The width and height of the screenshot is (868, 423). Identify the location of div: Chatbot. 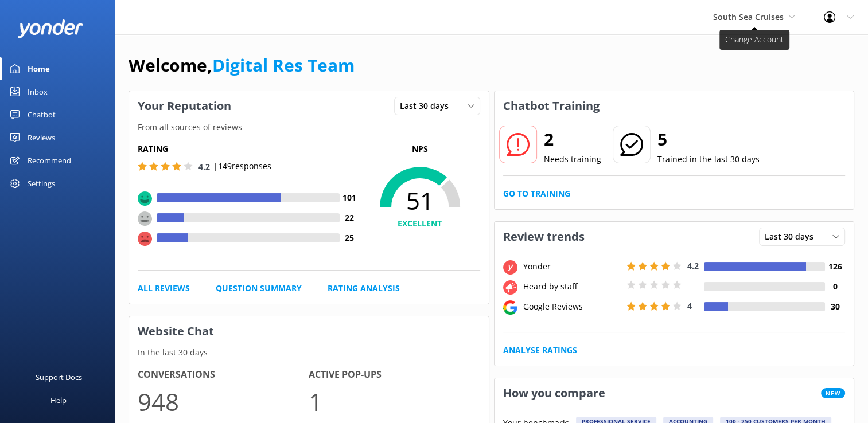
(41, 115).